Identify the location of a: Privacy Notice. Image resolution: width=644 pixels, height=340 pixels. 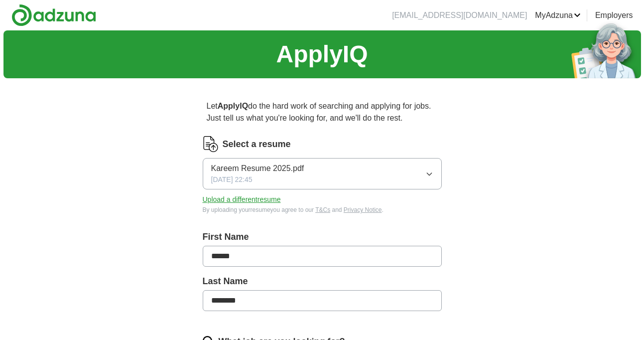
(363, 210).